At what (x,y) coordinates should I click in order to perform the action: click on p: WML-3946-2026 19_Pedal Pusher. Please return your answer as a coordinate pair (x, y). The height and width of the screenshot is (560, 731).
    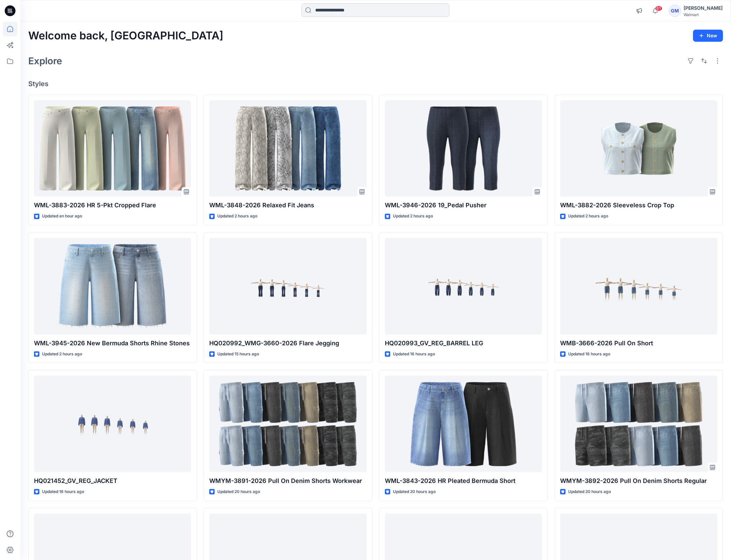
    Looking at the image, I should click on (463, 205).